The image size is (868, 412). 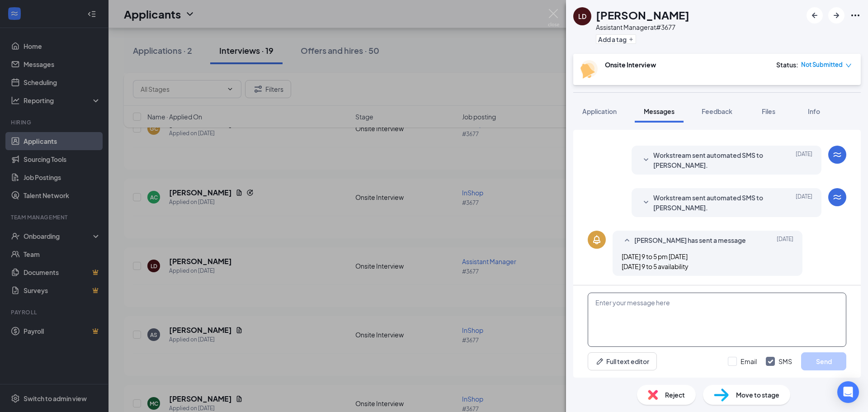 What do you see at coordinates (600, 362) in the screenshot?
I see `svg: Pen` at bounding box center [600, 362].